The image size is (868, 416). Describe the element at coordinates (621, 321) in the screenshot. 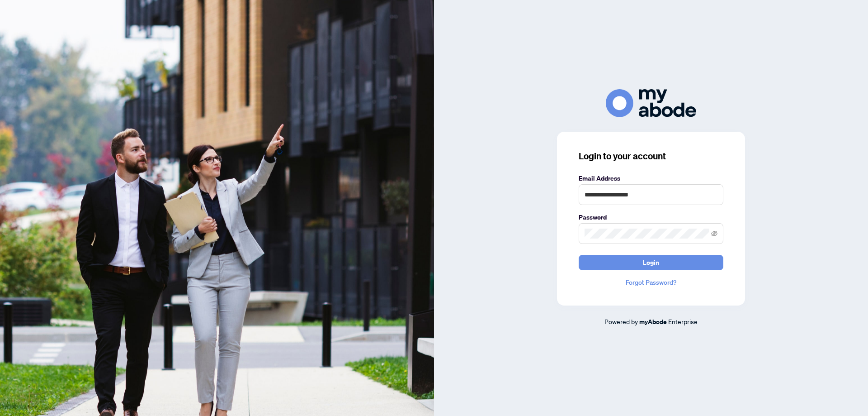

I see `span: Powered by` at that location.